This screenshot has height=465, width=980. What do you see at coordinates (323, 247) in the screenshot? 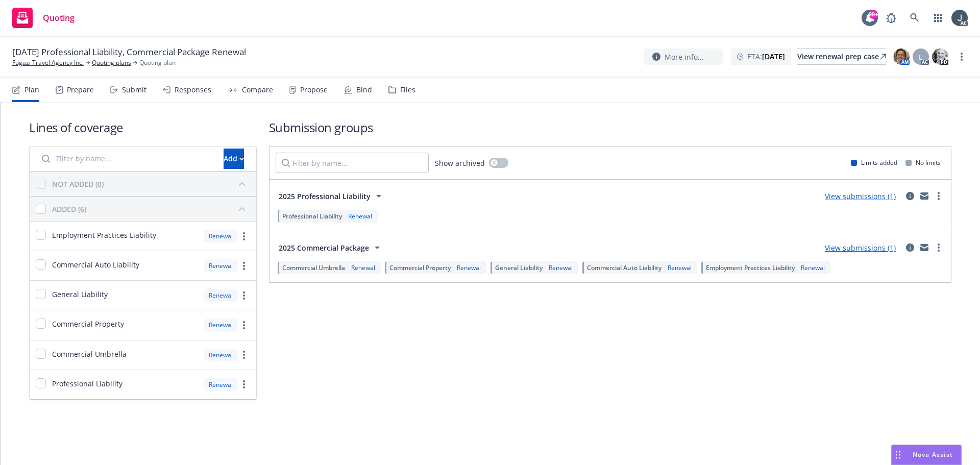
I see `span: 2025 Commercial Package` at bounding box center [323, 247].